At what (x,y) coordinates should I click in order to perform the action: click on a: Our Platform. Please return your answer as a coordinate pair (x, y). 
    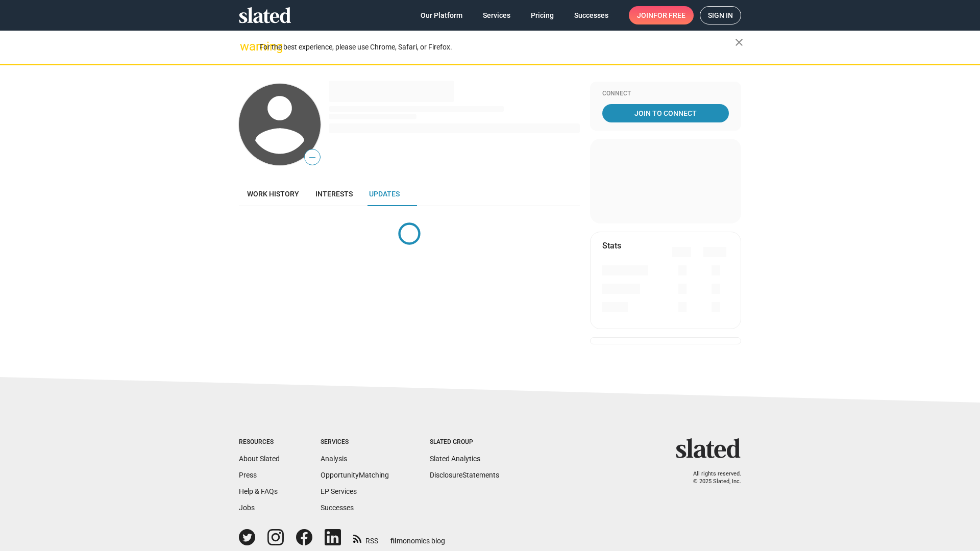
    Looking at the image, I should click on (441, 15).